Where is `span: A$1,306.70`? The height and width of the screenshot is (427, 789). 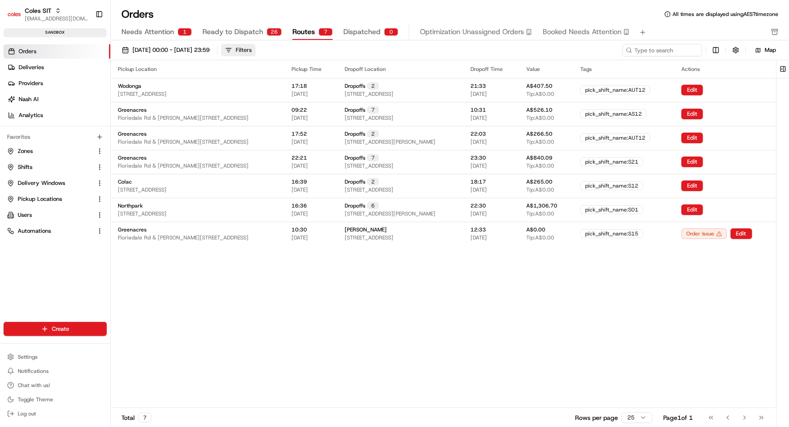 span: A$1,306.70 is located at coordinates (542, 206).